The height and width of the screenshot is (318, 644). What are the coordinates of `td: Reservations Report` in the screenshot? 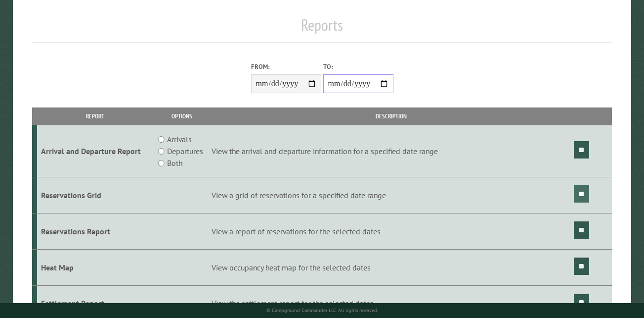 It's located at (96, 230).